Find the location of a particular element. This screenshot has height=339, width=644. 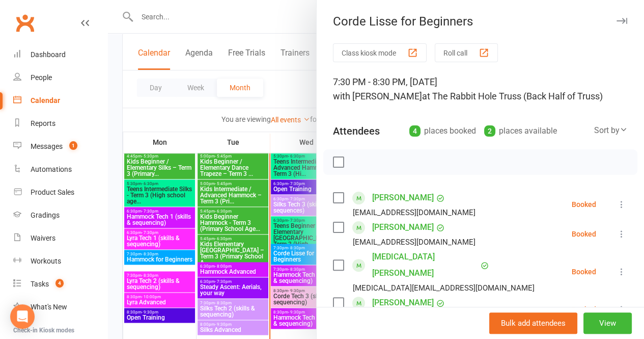

a: Gradings is located at coordinates (60, 215).